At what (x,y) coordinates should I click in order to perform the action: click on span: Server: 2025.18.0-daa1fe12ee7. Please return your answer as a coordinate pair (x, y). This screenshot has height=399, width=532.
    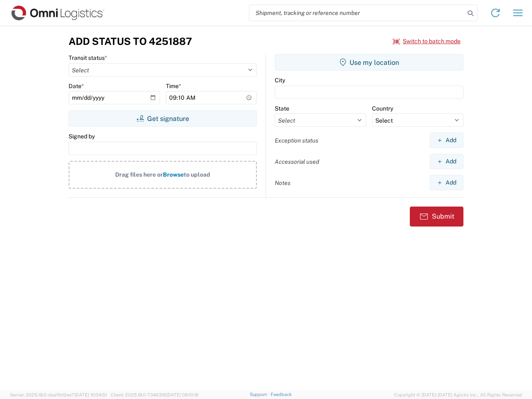
    Looking at the image, I should click on (58, 395).